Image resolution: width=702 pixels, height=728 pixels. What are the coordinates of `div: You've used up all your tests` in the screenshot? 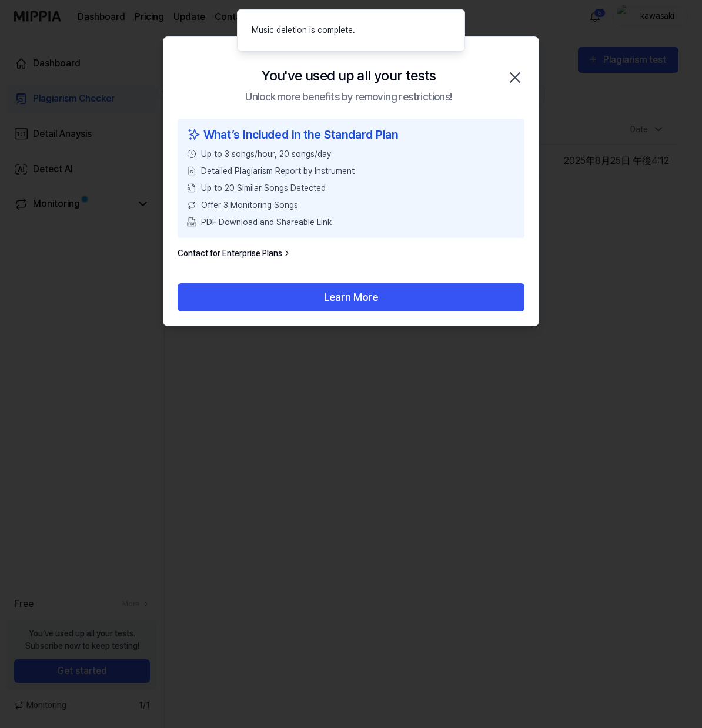 It's located at (348, 76).